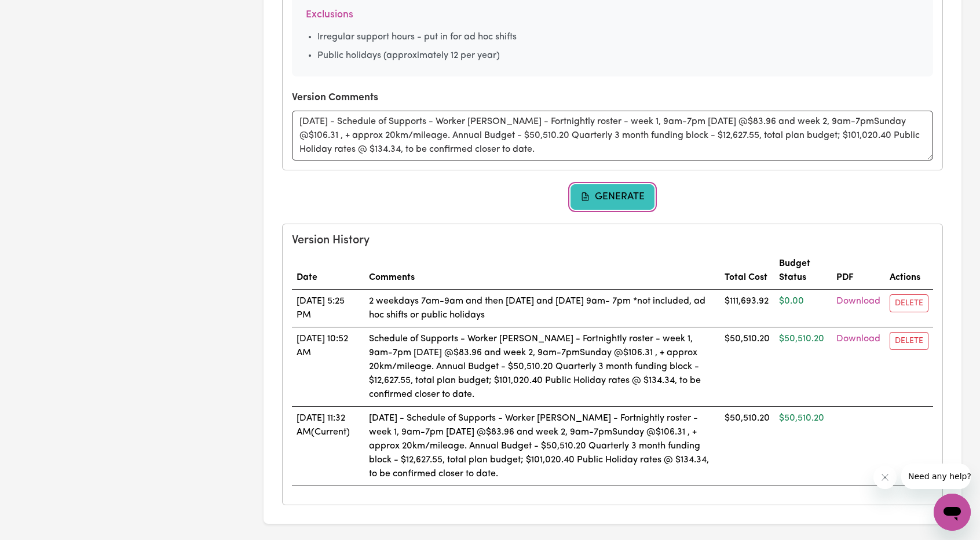  What do you see at coordinates (909, 270) in the screenshot?
I see `th: Actions` at bounding box center [909, 270].